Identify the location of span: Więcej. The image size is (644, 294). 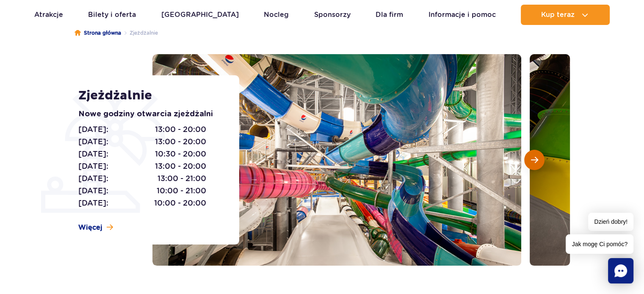
(90, 228).